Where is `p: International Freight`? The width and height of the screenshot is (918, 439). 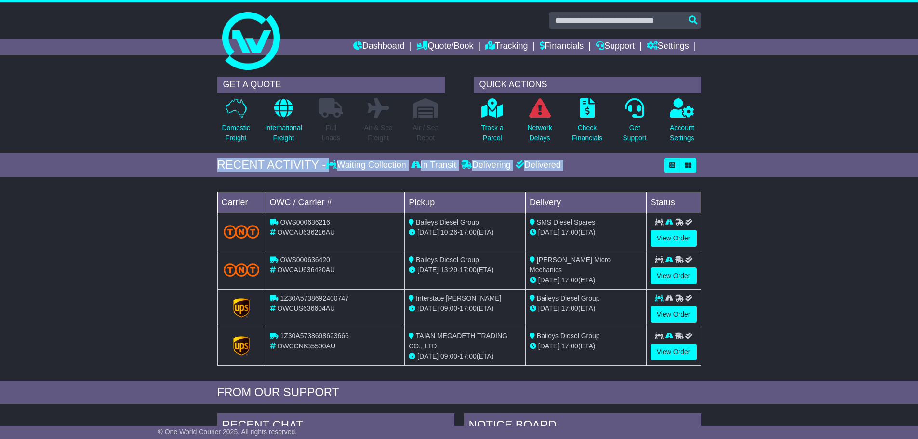
p: International Freight is located at coordinates (283, 133).